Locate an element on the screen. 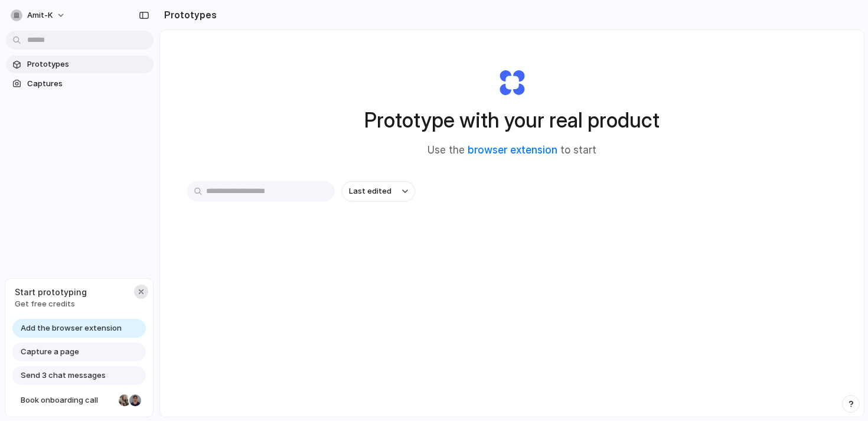  span: Book onboarding call is located at coordinates (67, 400).